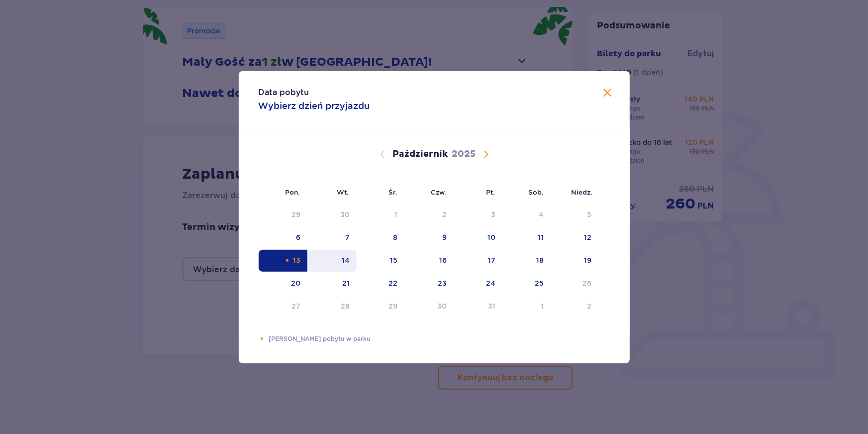 The image size is (868, 434). Describe the element at coordinates (574, 261) in the screenshot. I see `td: 19` at that location.